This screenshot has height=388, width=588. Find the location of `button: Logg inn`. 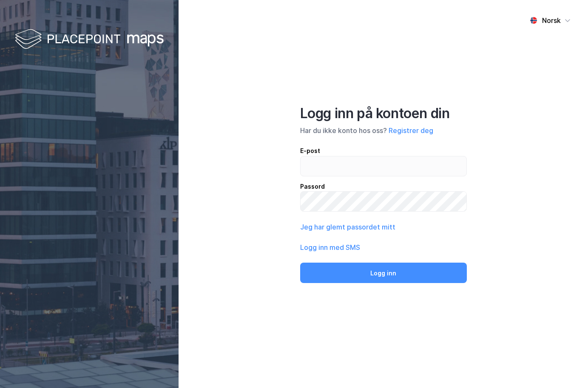

button: Logg inn is located at coordinates (384, 273).